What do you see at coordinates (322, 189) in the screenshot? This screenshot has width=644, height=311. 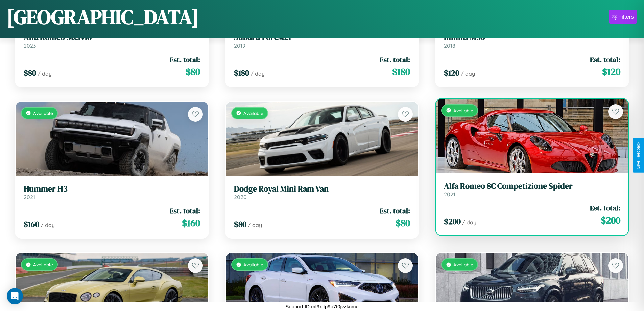 I see `h3: Dodge Royal Mini Ram Van` at bounding box center [322, 189].